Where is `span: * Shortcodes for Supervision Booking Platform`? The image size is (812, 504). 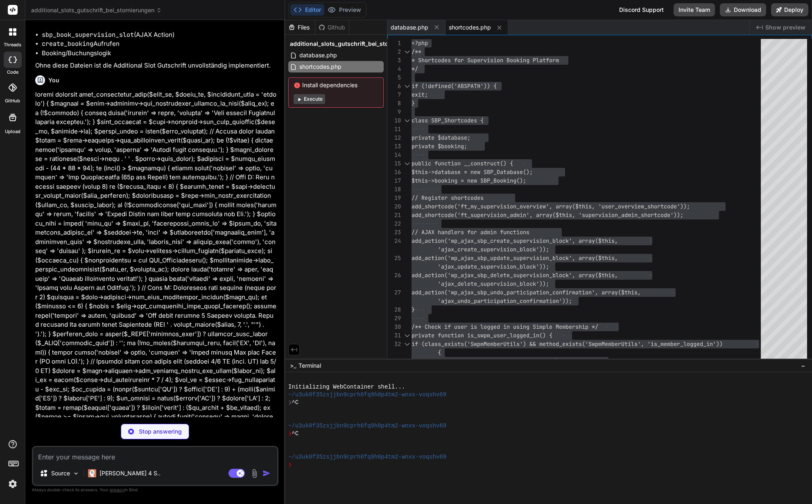
span: * Shortcodes for Supervision Booking Platform is located at coordinates (485, 60).